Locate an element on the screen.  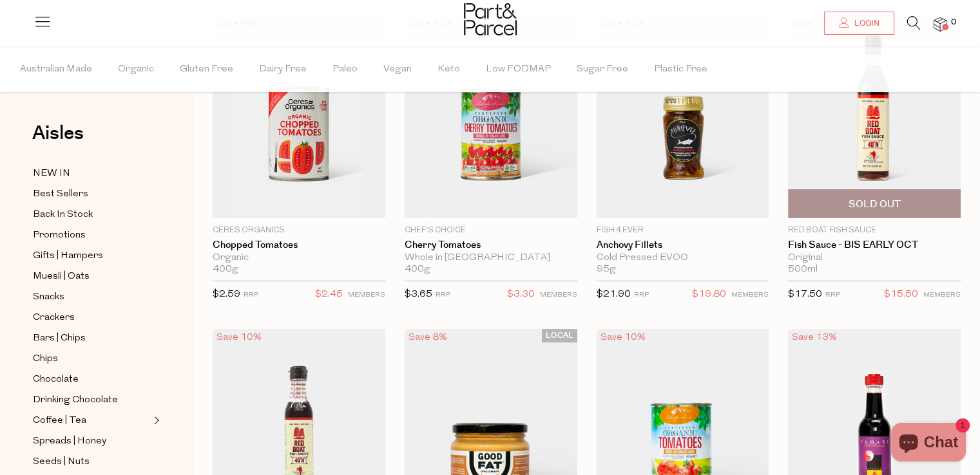
a: Chips is located at coordinates (92, 359).